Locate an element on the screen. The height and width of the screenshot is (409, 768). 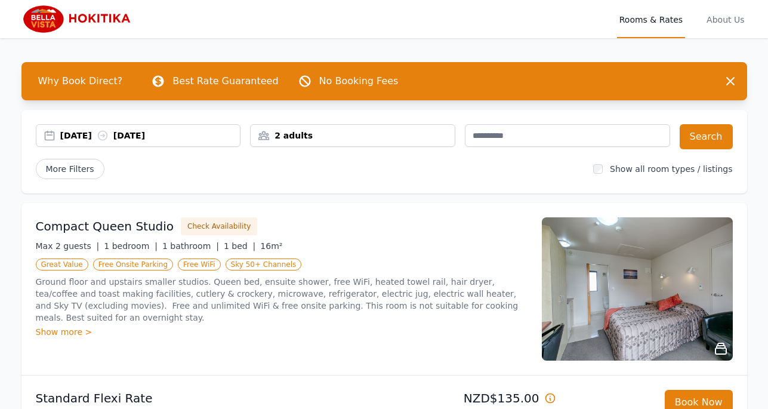
span: 16m² is located at coordinates (271, 246).